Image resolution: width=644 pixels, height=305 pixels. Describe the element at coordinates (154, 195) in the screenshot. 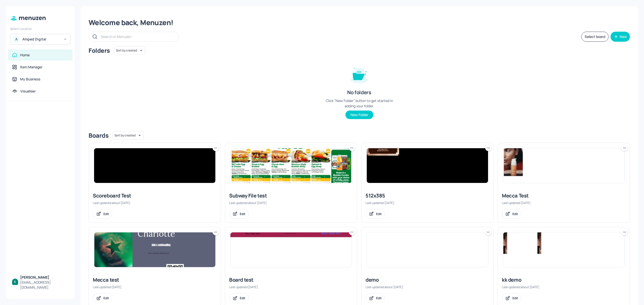

I see `div: Scoreboard Test` at that location.